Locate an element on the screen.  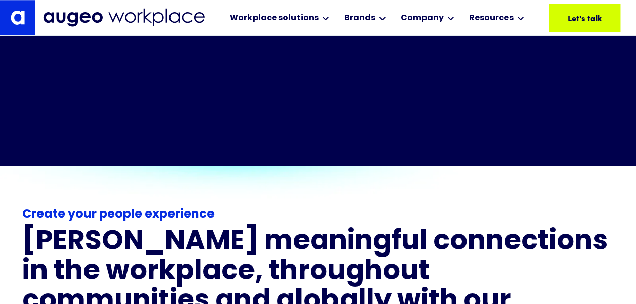
div: Brands is located at coordinates (359, 18).